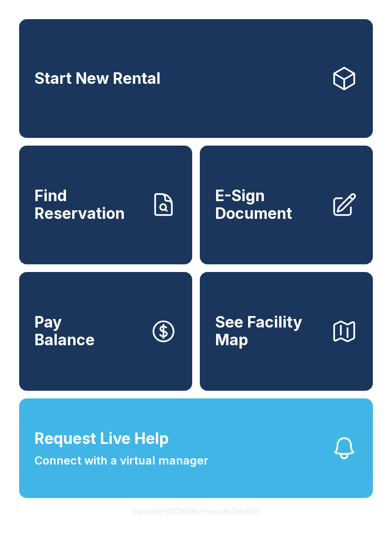 This screenshot has height=544, width=392. What do you see at coordinates (196, 448) in the screenshot?
I see `button: Request Live HelpConnect with a virtual manager` at bounding box center [196, 448].